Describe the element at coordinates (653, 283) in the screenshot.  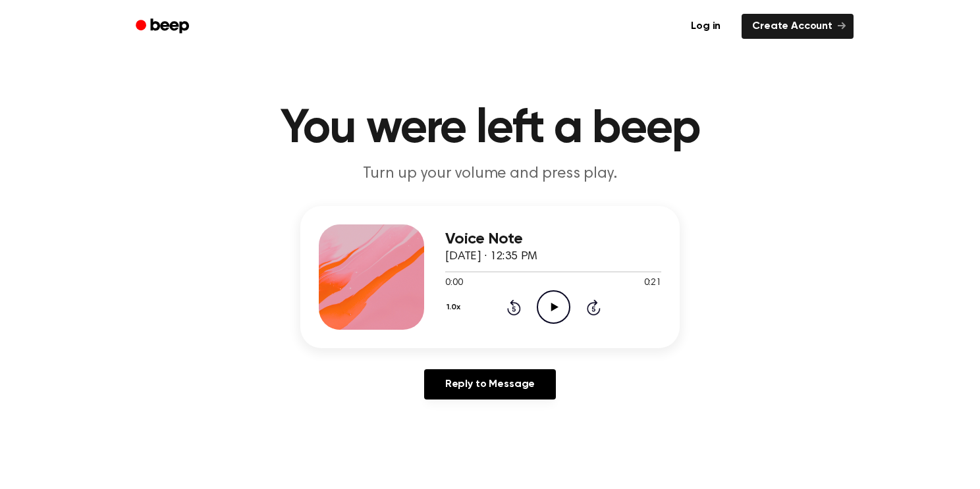
I see `span: 0:21` at that location.